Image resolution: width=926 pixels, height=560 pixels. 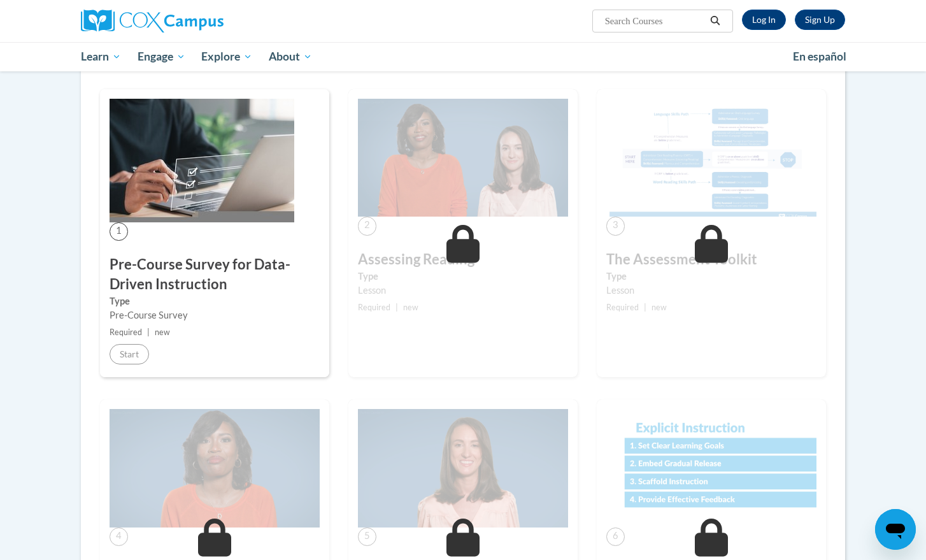 I want to click on span: En español, so click(x=820, y=56).